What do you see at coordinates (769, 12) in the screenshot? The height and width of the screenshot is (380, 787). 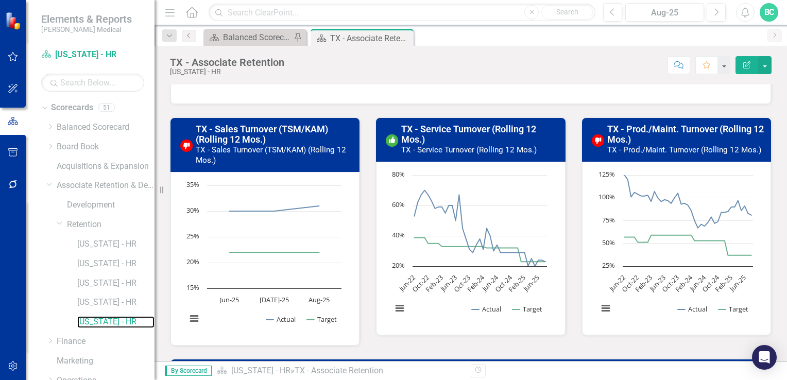 I see `div: BC` at bounding box center [769, 12].